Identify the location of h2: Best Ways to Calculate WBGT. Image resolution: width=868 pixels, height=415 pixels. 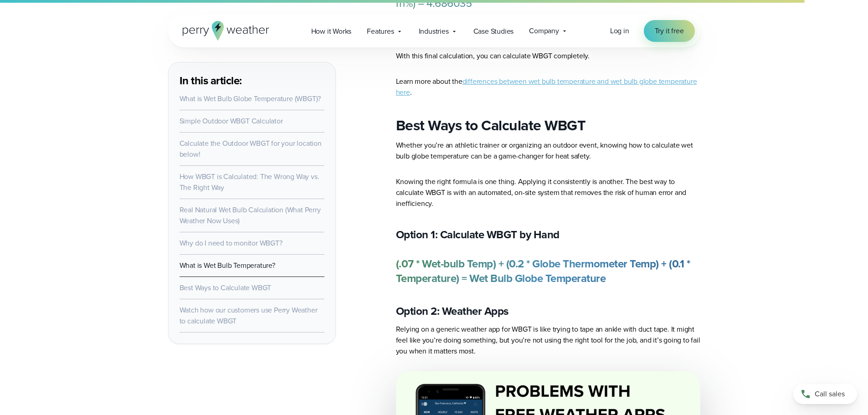
(549, 126).